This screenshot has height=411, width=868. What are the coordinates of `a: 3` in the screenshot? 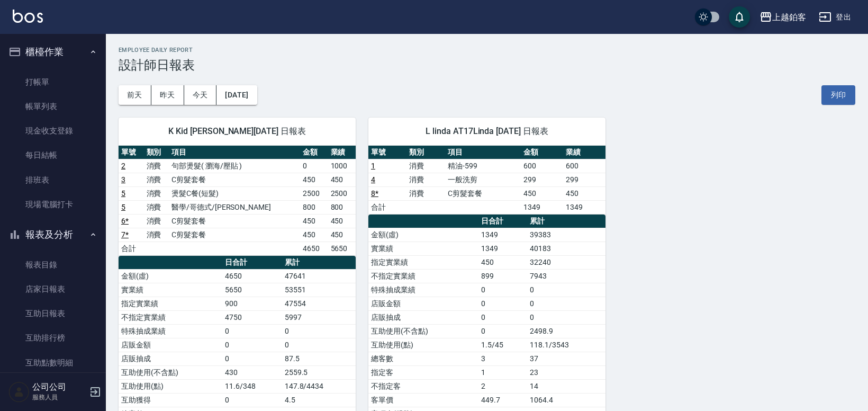 It's located at (123, 179).